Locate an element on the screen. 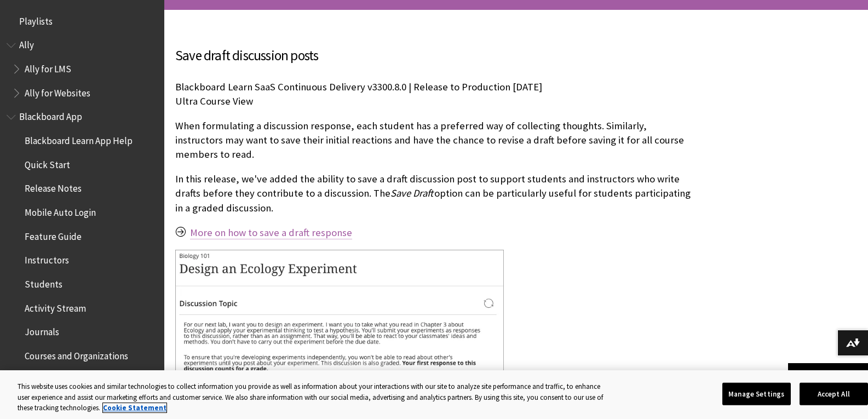 The image size is (868, 419). span: Blackboard Learn App Help is located at coordinates (78, 139).